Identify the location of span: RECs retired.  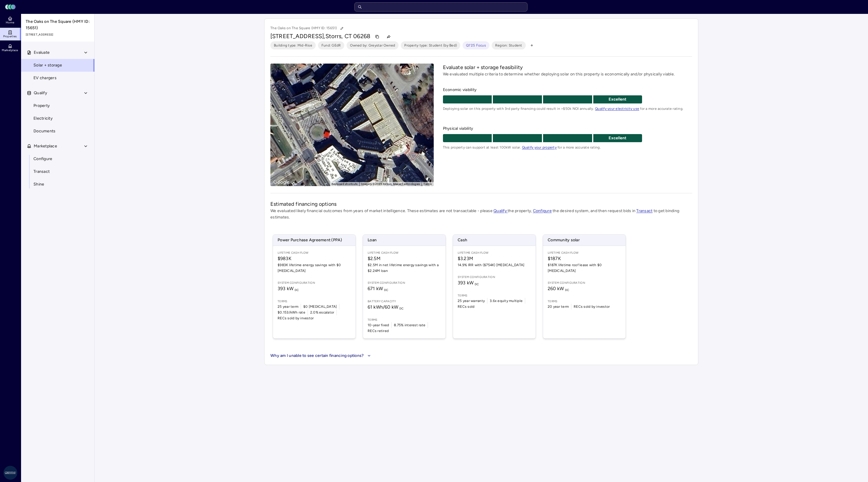
(378, 331).